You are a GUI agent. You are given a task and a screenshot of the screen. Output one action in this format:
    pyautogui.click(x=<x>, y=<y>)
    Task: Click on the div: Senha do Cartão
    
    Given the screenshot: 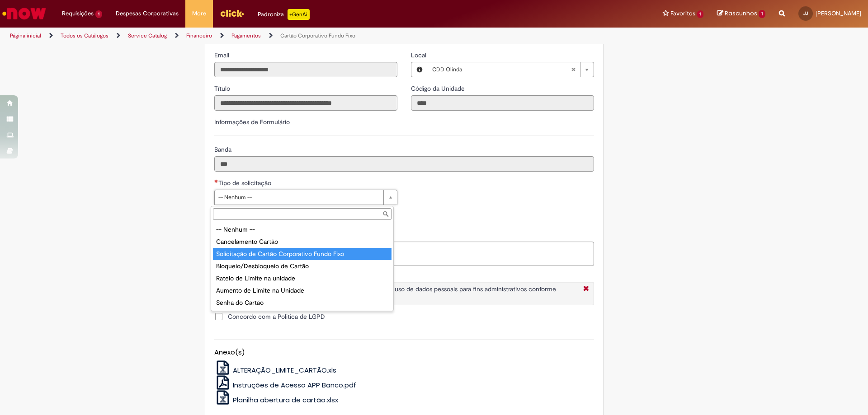 What is the action you would take?
    pyautogui.click(x=301, y=303)
    